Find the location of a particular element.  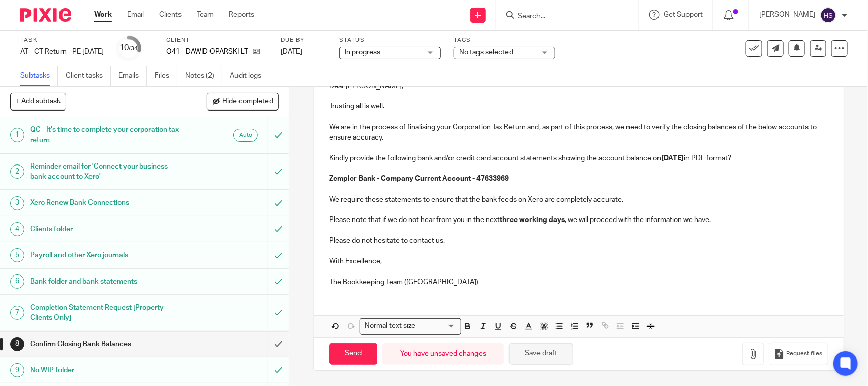

label: Tags is located at coordinates (504, 40).